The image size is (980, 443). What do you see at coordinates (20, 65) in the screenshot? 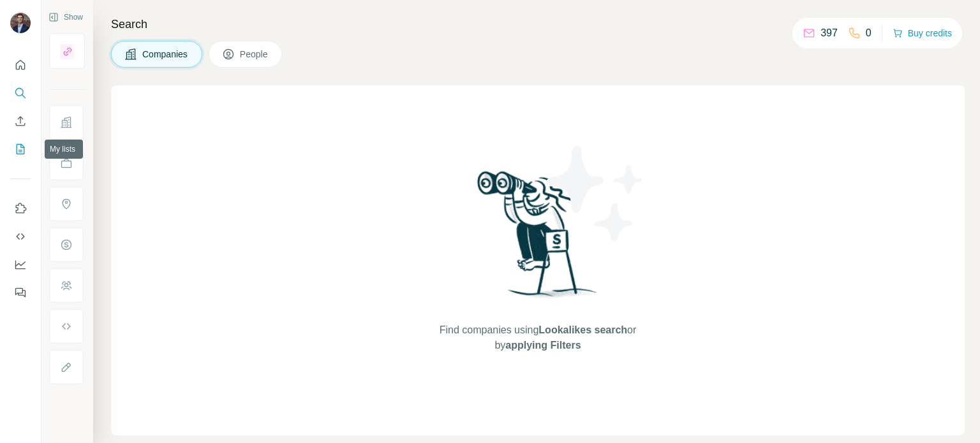
I see `button: Quick start` at bounding box center [20, 65].